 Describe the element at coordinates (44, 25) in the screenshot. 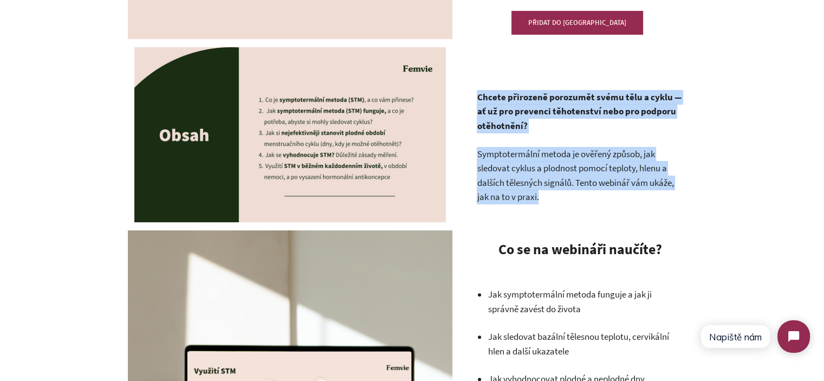

I see `span: Napiště nám` at that location.